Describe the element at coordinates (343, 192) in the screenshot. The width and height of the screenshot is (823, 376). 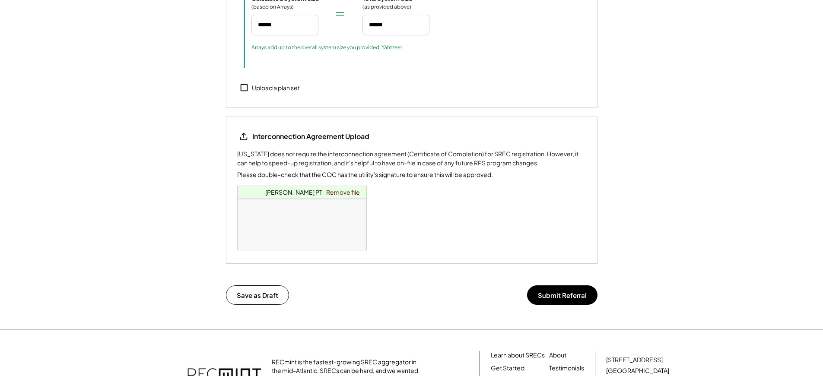
I see `a: Remove file` at that location.